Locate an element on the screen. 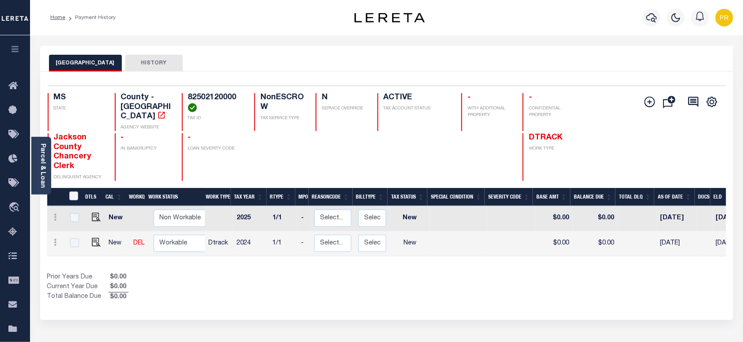 This screenshot has height=342, width=743. td: Current Year Due is located at coordinates (78, 287).